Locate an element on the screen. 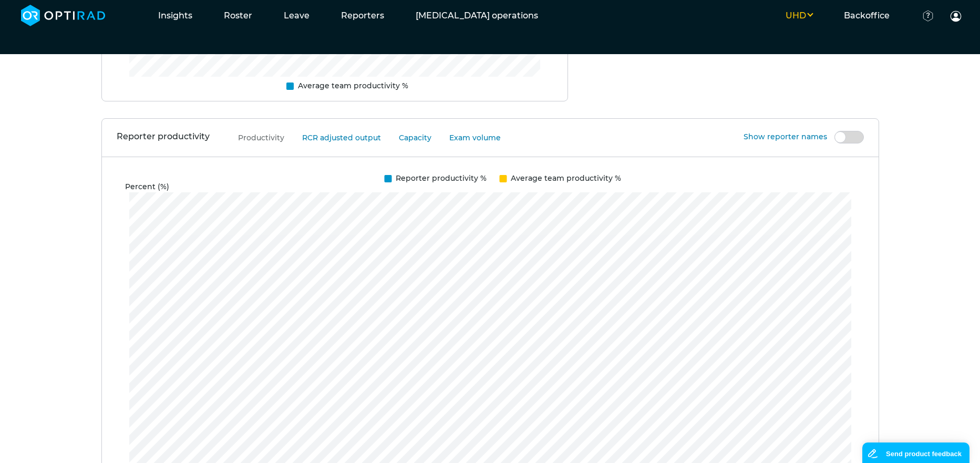 The height and width of the screenshot is (463, 980). div: Percent (%) is located at coordinates (488, 187).